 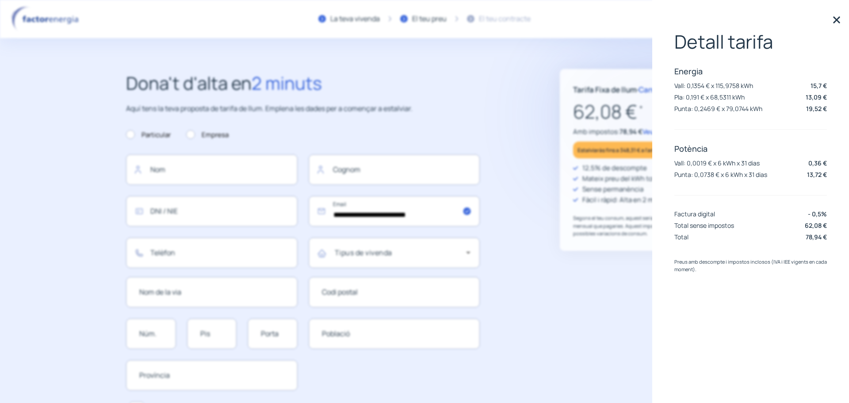 I want to click on p: Total, so click(x=681, y=236).